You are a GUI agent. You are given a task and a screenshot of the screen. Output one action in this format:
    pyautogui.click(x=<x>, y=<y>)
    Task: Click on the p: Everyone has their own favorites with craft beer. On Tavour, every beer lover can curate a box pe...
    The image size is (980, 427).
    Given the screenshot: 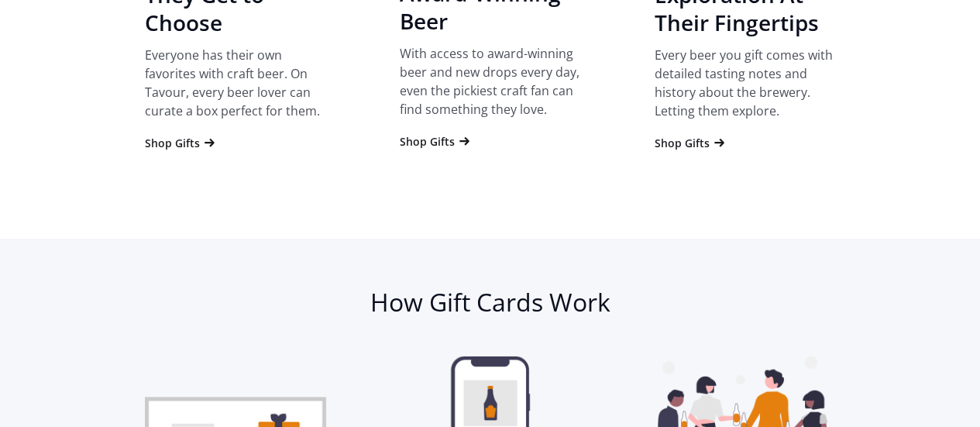 What is the action you would take?
    pyautogui.click(x=235, y=83)
    